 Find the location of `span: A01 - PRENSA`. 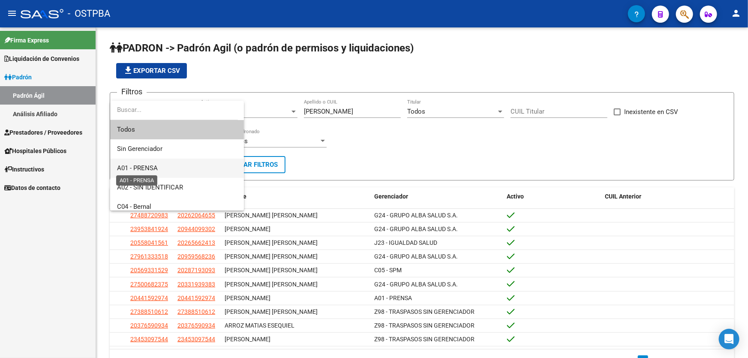

span: A01 - PRENSA is located at coordinates (137, 168).